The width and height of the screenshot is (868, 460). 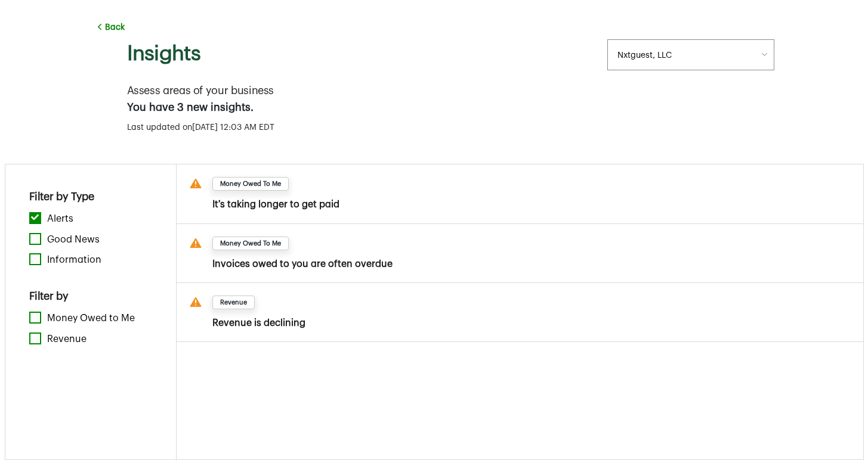 What do you see at coordinates (275, 204) in the screenshot?
I see `strong: It’s taking longer to get paid` at bounding box center [275, 204].